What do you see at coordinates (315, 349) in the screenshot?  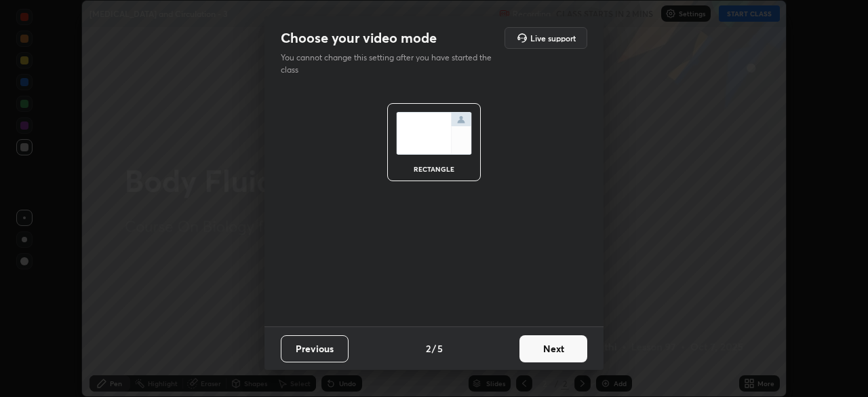 I see `button: Previous` at bounding box center [315, 349].